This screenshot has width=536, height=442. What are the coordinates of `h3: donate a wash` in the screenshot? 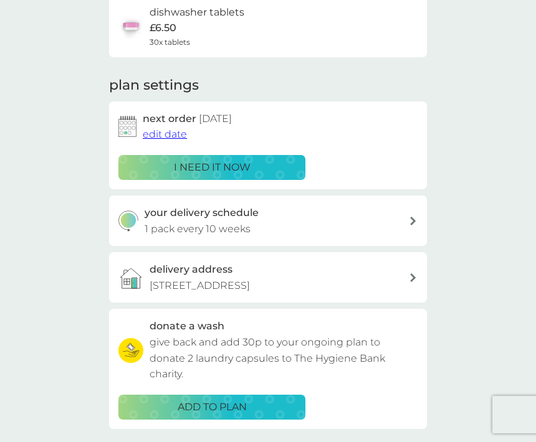 It's located at (187, 326).